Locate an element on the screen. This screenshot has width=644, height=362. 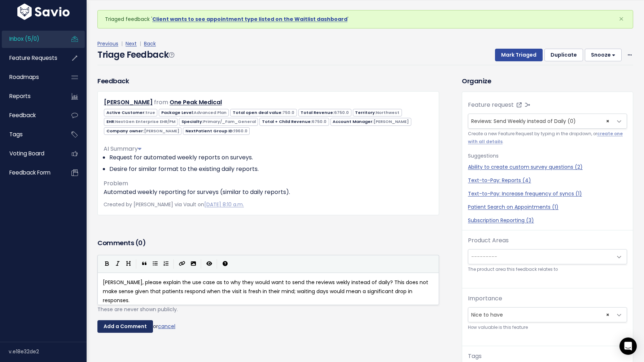
div: v.e18e32de2 is located at coordinates (48, 351).